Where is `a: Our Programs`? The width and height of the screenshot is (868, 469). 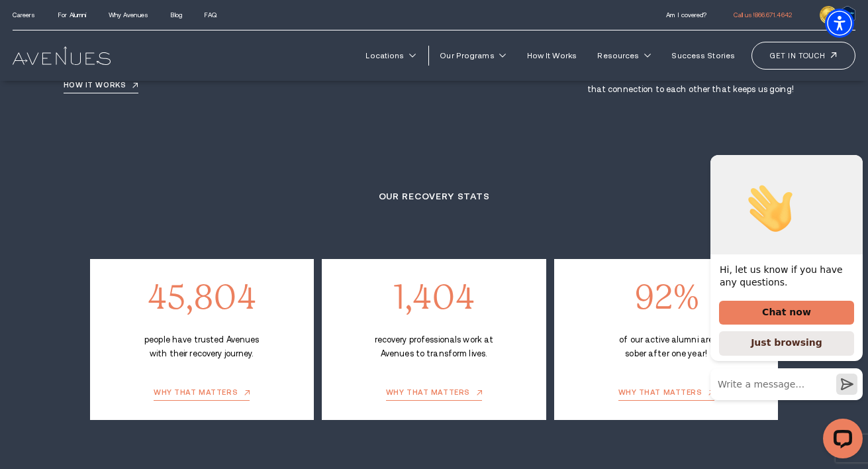
a: Our Programs is located at coordinates (473, 56).